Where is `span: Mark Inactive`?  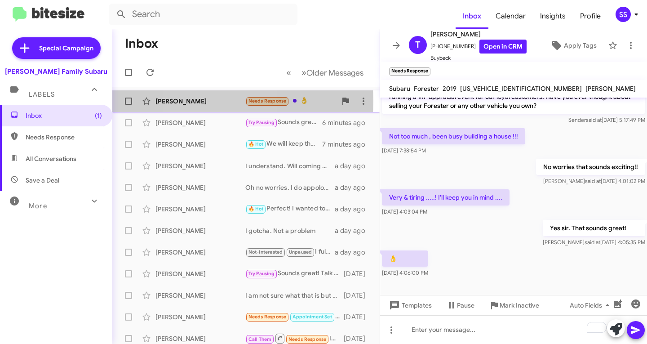
span: Mark Inactive is located at coordinates (519, 305).